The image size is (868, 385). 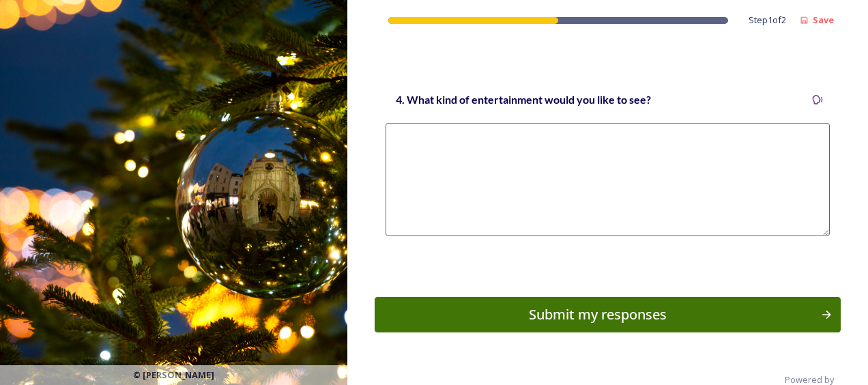 What do you see at coordinates (523, 99) in the screenshot?
I see `strong: 4. What kind of entertainment would you like to see?` at bounding box center [523, 99].